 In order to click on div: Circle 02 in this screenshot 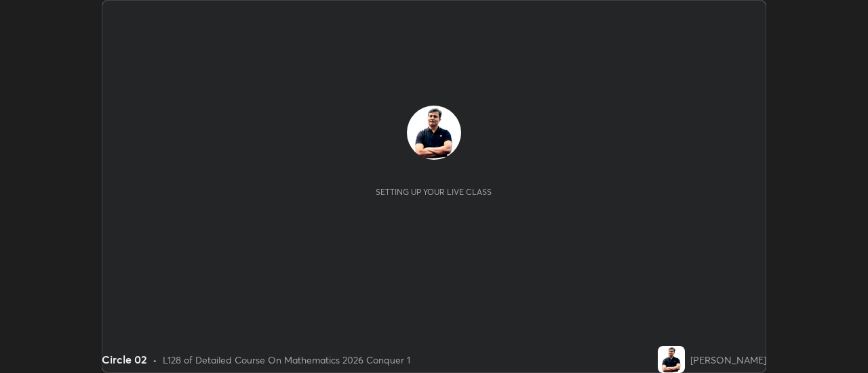, I will do `click(124, 360)`.